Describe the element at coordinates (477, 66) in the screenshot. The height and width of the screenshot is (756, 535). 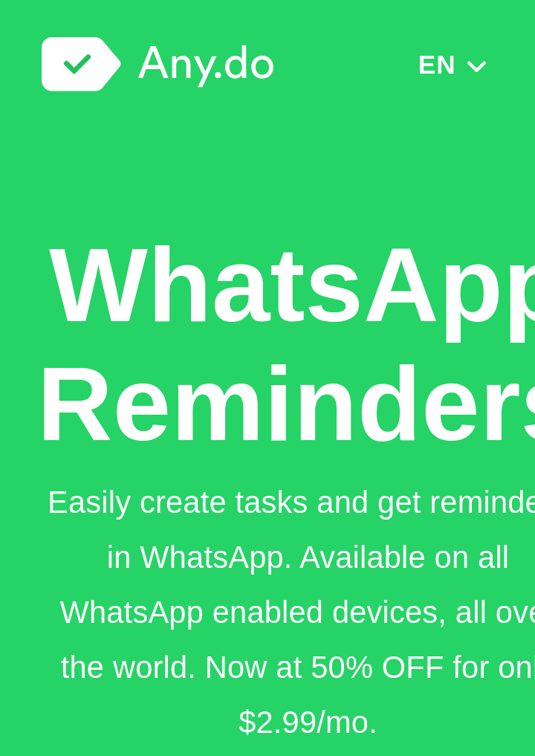
I see `img: down` at that location.